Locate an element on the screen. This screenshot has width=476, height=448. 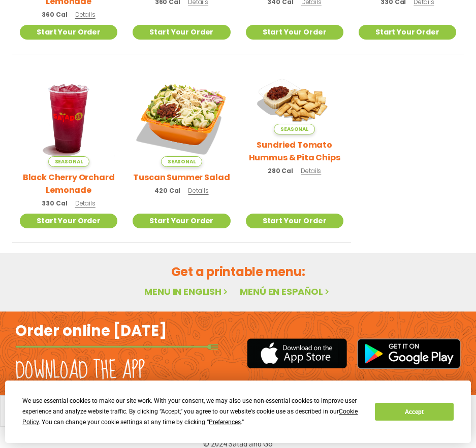
div: We use essential cookies to make our site work. With your consent, we may also use non-essential ... is located at coordinates (192, 412).